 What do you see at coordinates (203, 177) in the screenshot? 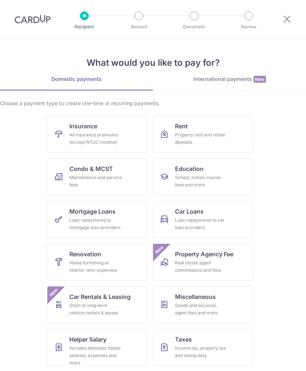
I see `a: EducationSchool, tuition, course fees and more` at bounding box center [203, 177].